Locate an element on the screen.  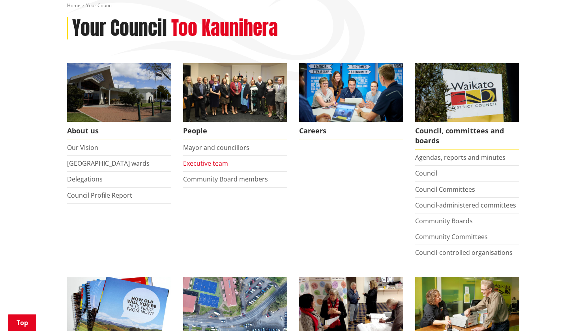
a: Community Board members is located at coordinates (225, 179).